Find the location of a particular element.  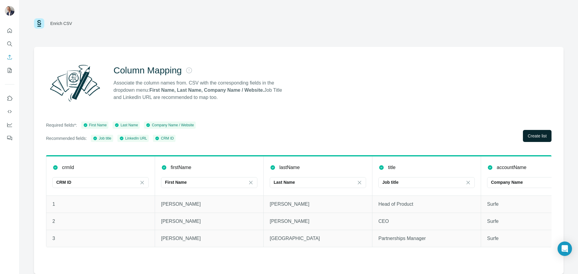

p: Partnerships Manager is located at coordinates (426, 239).